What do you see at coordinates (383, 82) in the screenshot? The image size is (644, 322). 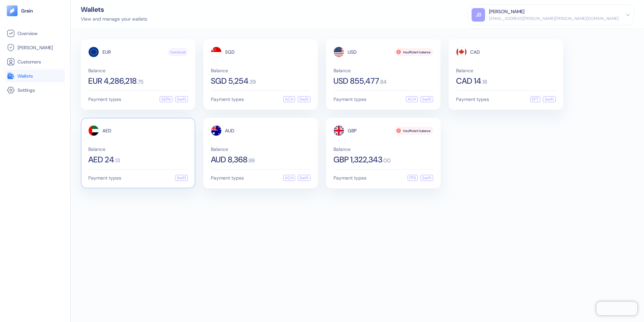 I see `span: . 84` at bounding box center [383, 82].